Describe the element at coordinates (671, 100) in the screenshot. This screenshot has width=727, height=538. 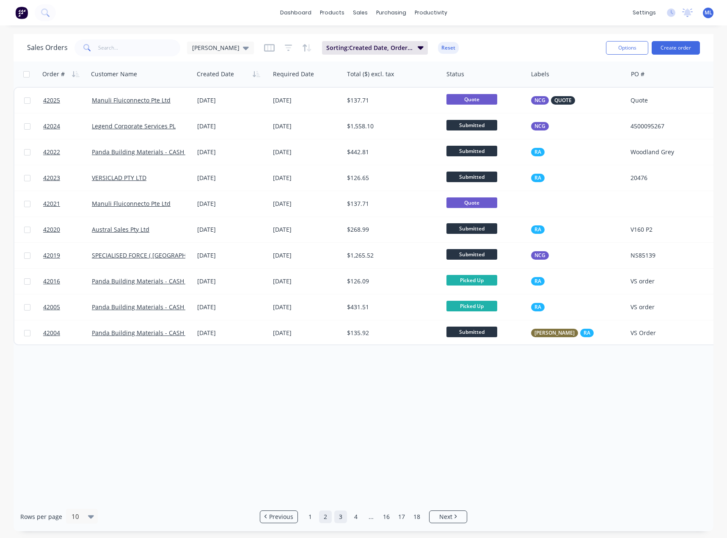
I see `div: Quote` at that location.